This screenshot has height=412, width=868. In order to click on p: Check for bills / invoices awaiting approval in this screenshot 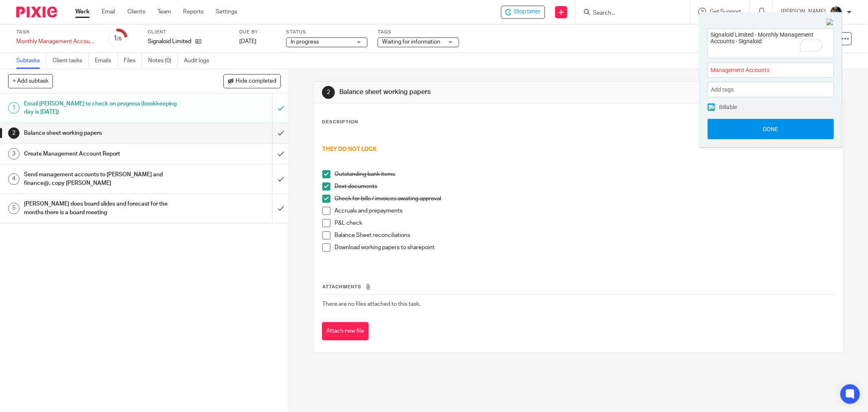, I will do `click(585, 198)`.